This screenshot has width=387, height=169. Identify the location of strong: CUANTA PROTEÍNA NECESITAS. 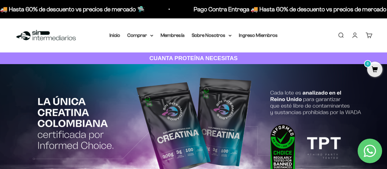
(193, 58).